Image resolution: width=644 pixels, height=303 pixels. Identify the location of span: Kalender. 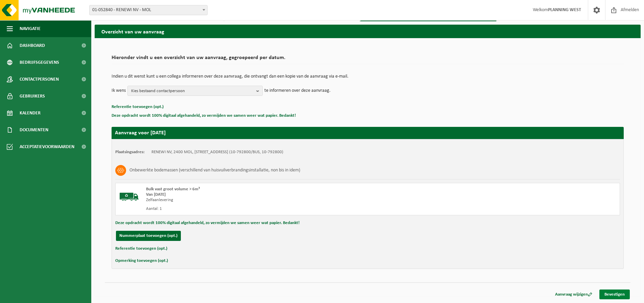
(30, 113).